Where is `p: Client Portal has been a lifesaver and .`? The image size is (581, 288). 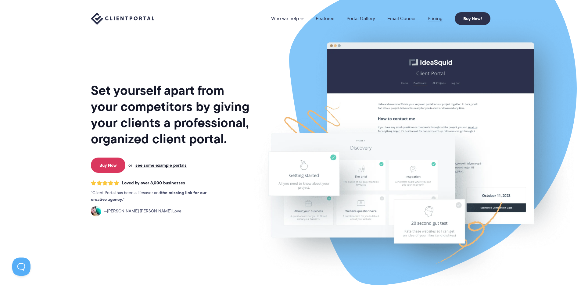 p: Client Portal has been a lifesaver and . is located at coordinates (155, 196).